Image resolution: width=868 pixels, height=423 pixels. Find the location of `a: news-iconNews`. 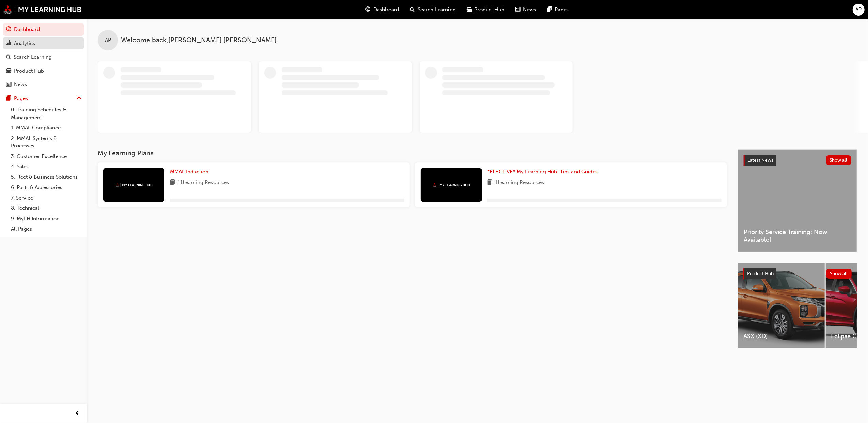

a: news-iconNews is located at coordinates (526, 9).